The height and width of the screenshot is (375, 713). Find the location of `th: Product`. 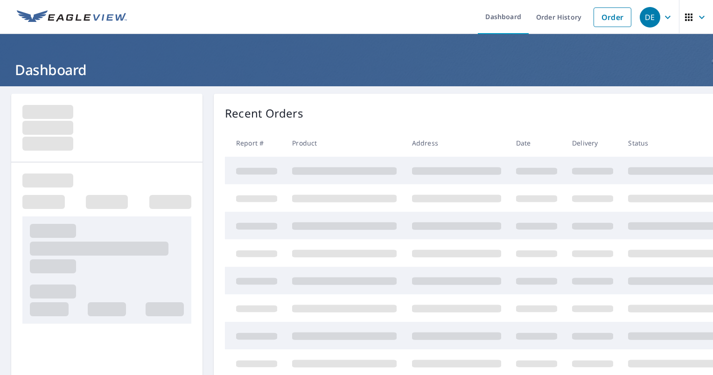

th: Product is located at coordinates (344, 143).